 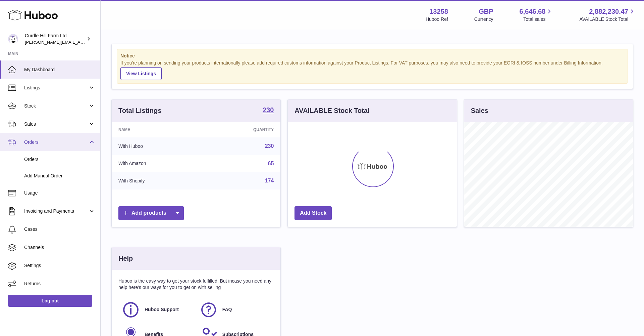 I want to click on td: With Huboo, so click(x=158, y=146).